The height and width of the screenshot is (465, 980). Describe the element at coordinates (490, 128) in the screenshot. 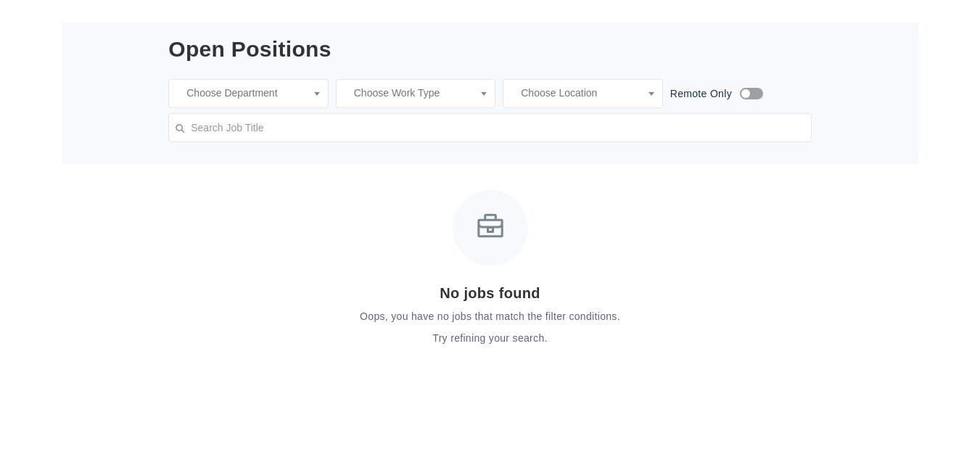

I see `input: Search Job Title` at that location.